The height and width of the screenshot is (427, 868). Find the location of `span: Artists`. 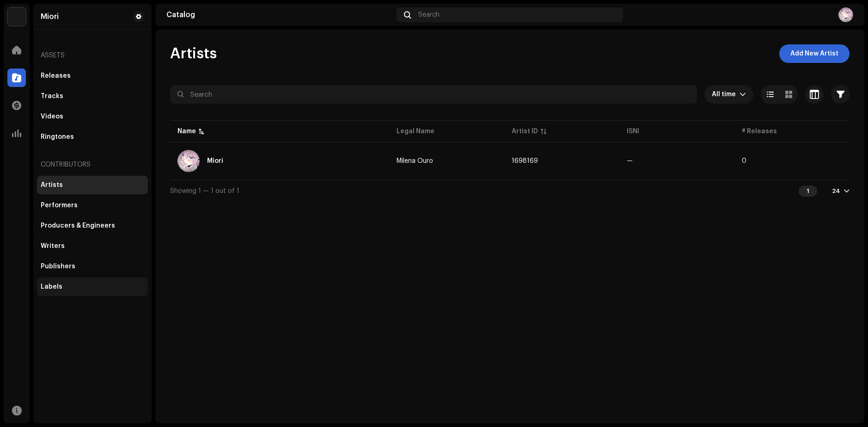

span: Artists is located at coordinates (193, 53).